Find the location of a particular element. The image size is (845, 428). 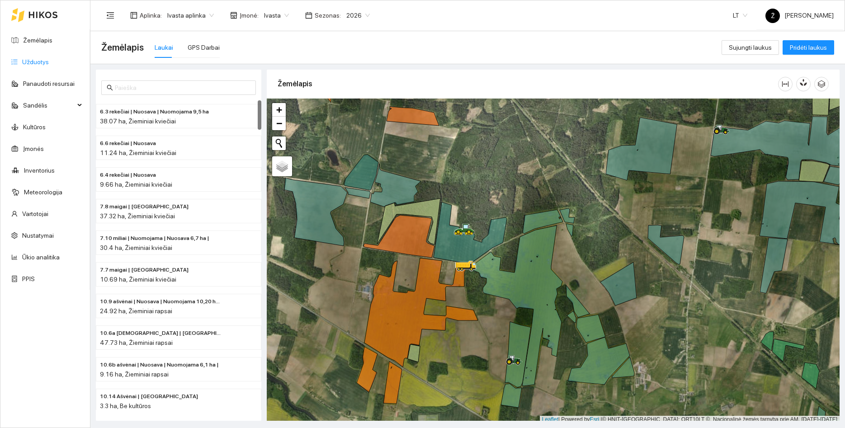

span: 7.7 maigai | Nuomojama is located at coordinates (144, 270).